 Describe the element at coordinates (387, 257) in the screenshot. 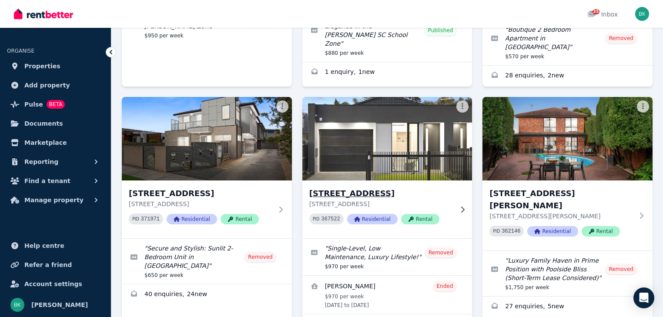

I see `a: Edit listing: Single-Level, Low Maintenance, Luxury Lifestyle!` at that location.